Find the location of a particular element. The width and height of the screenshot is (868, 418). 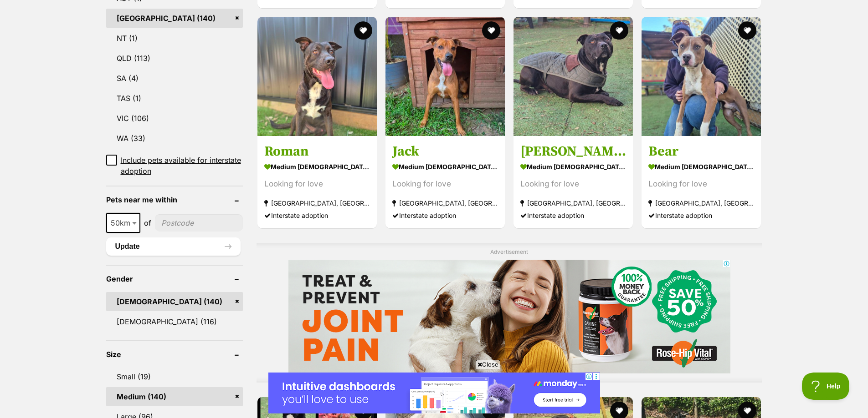

span: of is located at coordinates (148, 223).